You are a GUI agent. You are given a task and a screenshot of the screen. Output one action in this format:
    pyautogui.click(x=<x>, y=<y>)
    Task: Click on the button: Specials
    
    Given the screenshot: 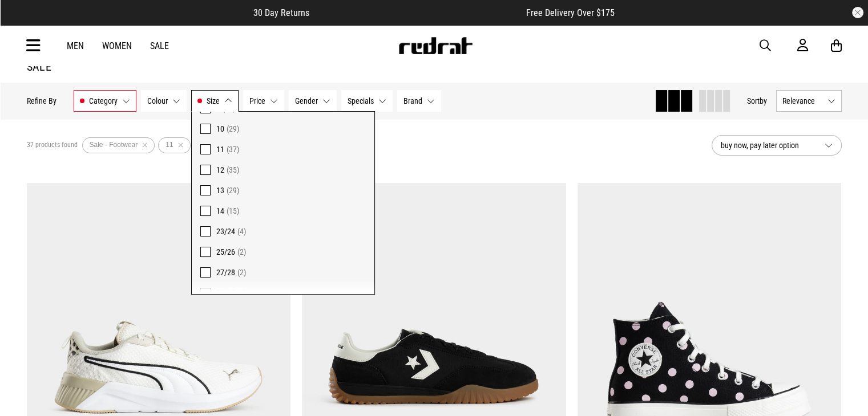 What is the action you would take?
    pyautogui.click(x=367, y=101)
    